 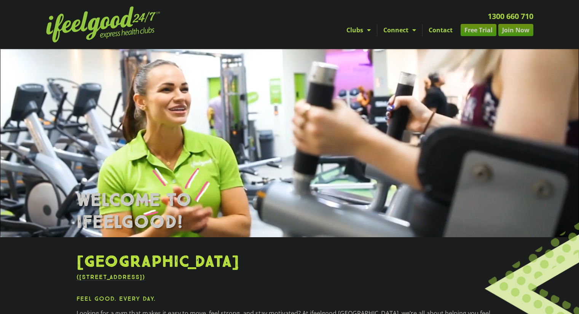 I want to click on strong: Feel Good. Every Day., so click(x=116, y=299).